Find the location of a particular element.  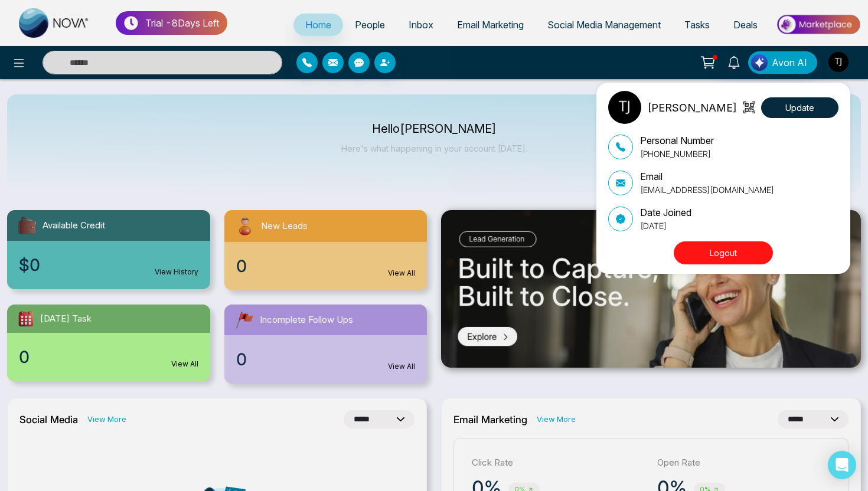

p: Email is located at coordinates (707, 177).